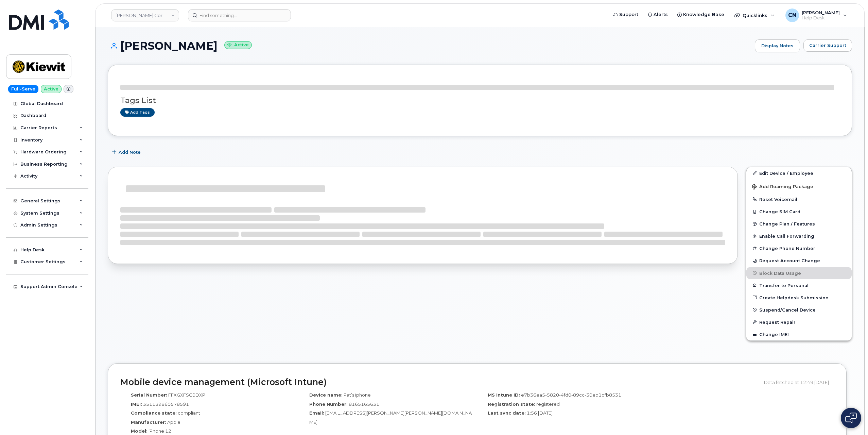  I want to click on button: Add Note, so click(127, 152).